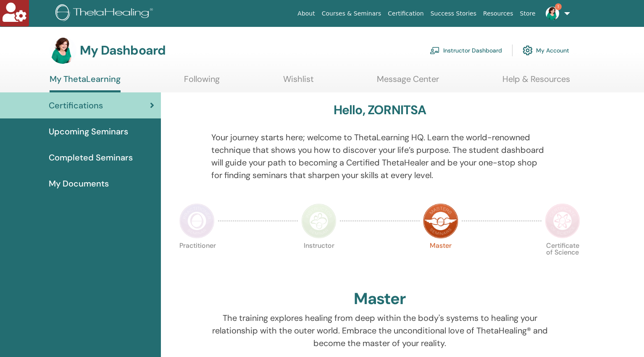 Image resolution: width=644 pixels, height=357 pixels. Describe the element at coordinates (299, 82) in the screenshot. I see `a: Wishlist` at that location.